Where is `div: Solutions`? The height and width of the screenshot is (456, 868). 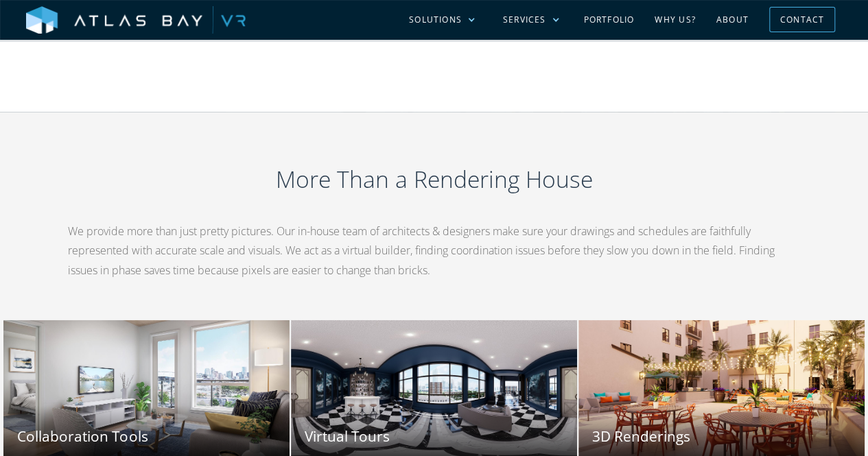
div: Solutions is located at coordinates (435, 20).